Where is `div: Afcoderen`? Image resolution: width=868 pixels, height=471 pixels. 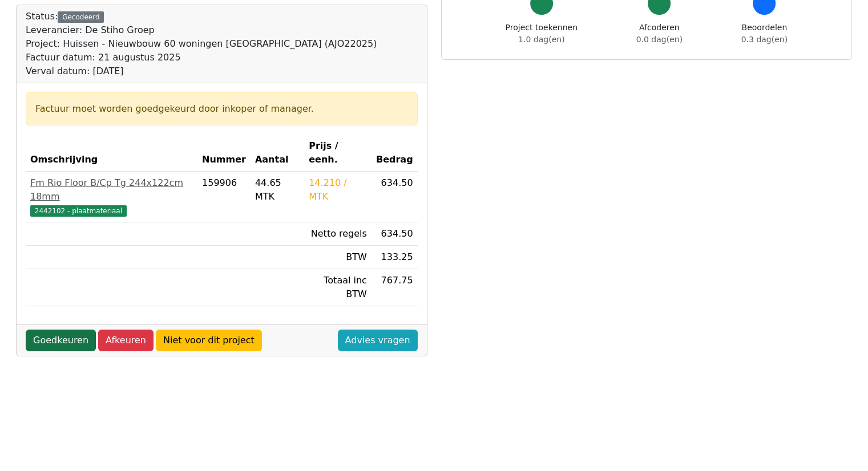 div: Afcoderen is located at coordinates (659, 33).